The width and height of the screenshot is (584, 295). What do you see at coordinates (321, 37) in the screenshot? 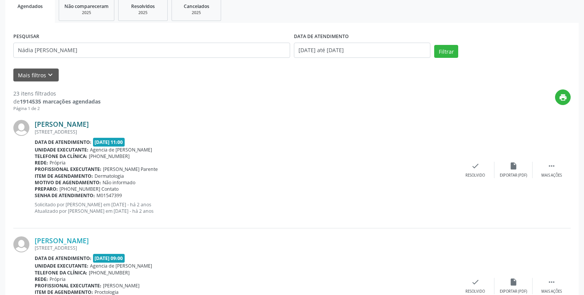
I see `label: DATA DE ATENDIMENTO` at bounding box center [321, 37].